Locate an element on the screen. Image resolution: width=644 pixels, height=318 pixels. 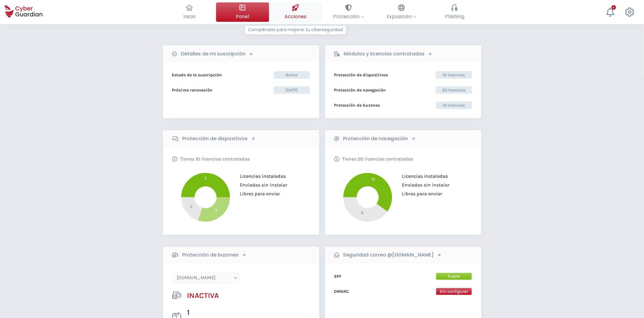
h3: INACTIVA is located at coordinates (203, 295).